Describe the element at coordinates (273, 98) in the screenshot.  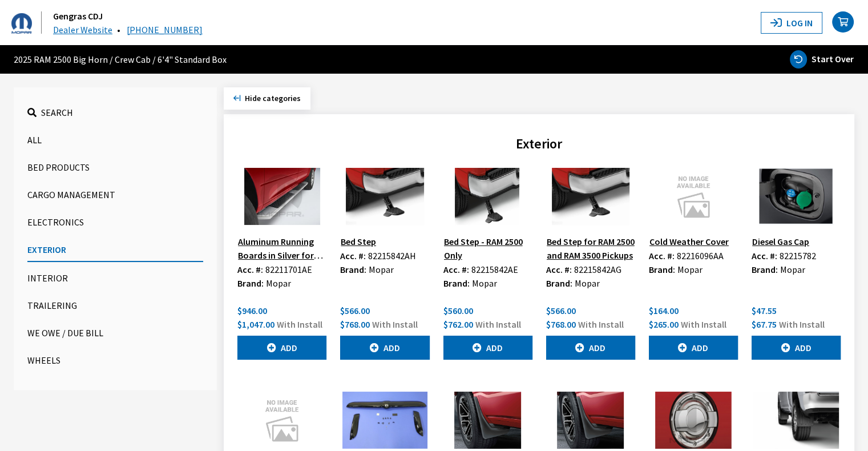
I see `span: Click to hide category section.` at that location.